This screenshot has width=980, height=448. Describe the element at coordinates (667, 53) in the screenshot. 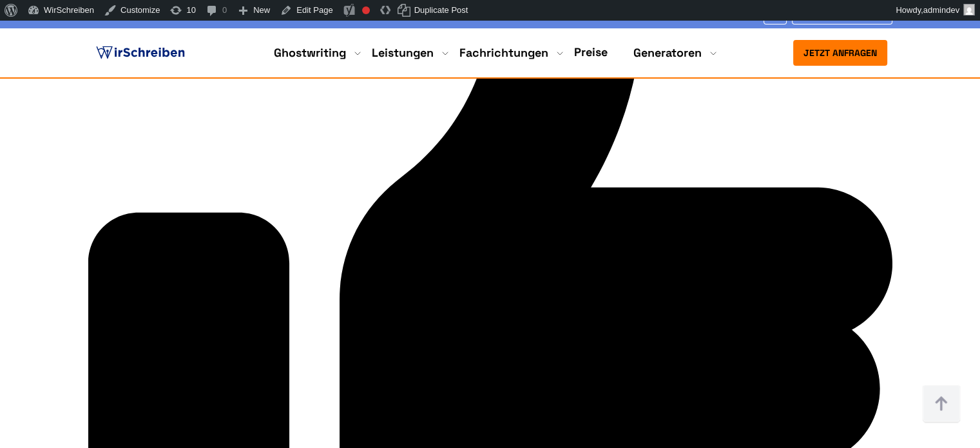

I see `a: Generatoren` at that location.